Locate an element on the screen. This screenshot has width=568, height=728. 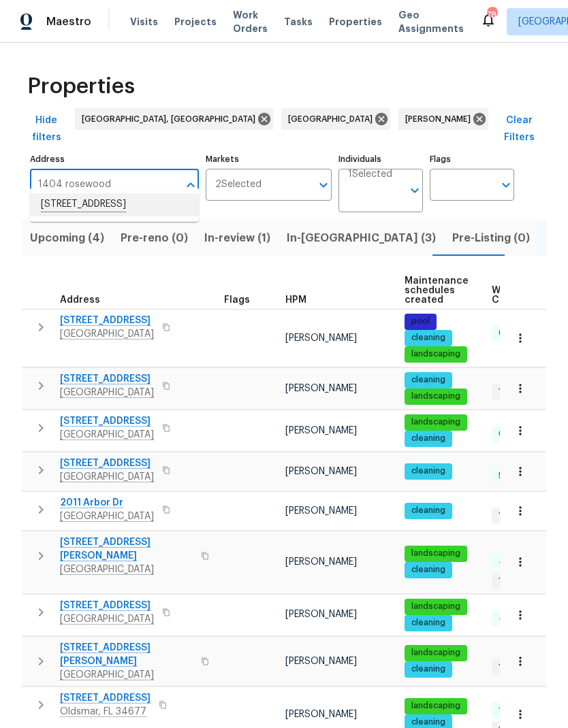
span: Geo Assignments is located at coordinates (431, 22).